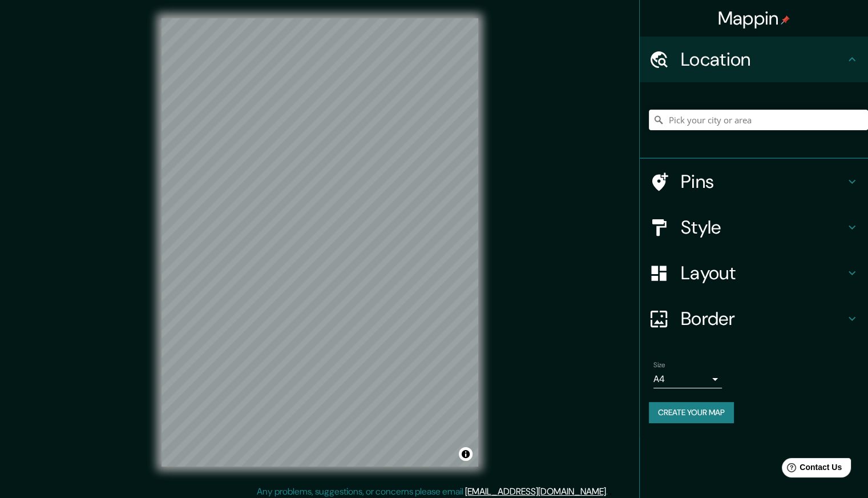 The width and height of the screenshot is (868, 498). What do you see at coordinates (691, 412) in the screenshot?
I see `button: Create your map` at bounding box center [691, 412].